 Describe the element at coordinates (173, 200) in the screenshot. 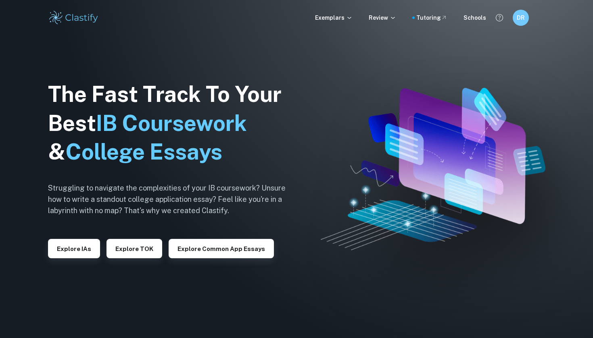

I see `h6: Struggling to navigate the complexities of your IB coursework? Unsure how to write a standout col...` at that location.